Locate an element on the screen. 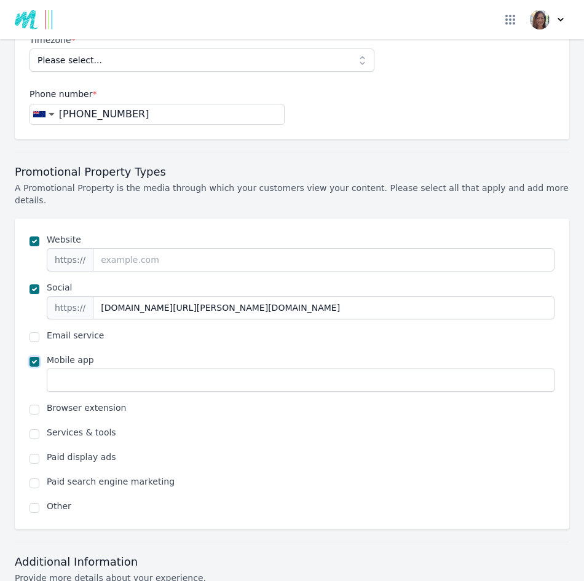 This screenshot has width=584, height=581. p: A Promotional Property is the media through which your customers view your content. Please select... is located at coordinates (292, 194).